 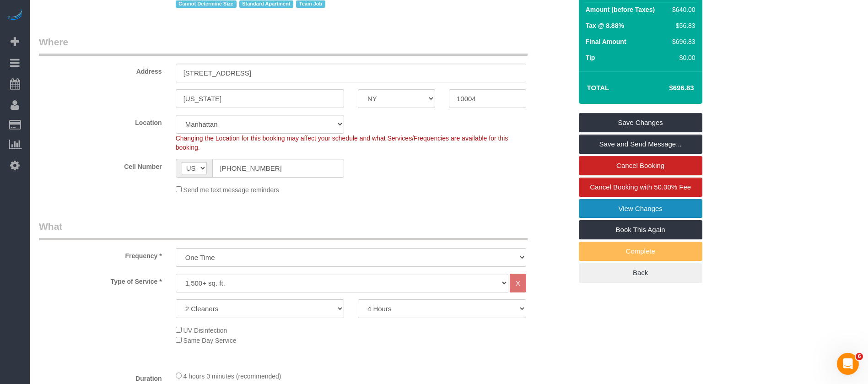 I want to click on a: Book This Again, so click(x=641, y=230).